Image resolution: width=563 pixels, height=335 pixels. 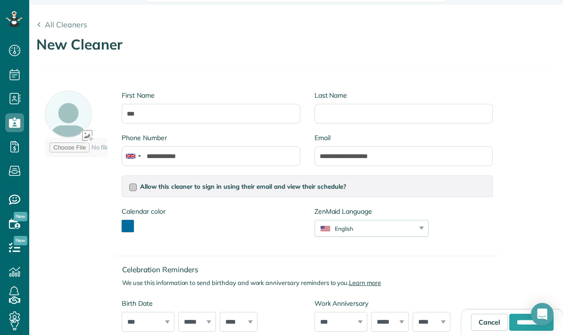 I want to click on label: Email, so click(x=403, y=138).